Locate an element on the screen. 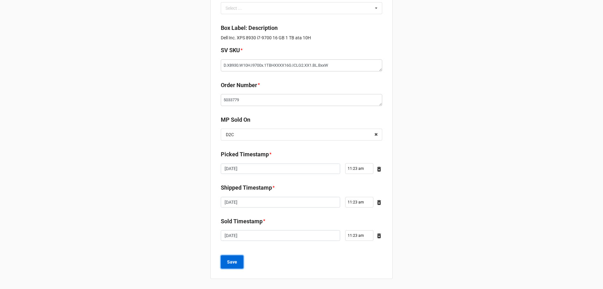 The width and height of the screenshot is (603, 289). textarea: 5033779 is located at coordinates (302, 100).